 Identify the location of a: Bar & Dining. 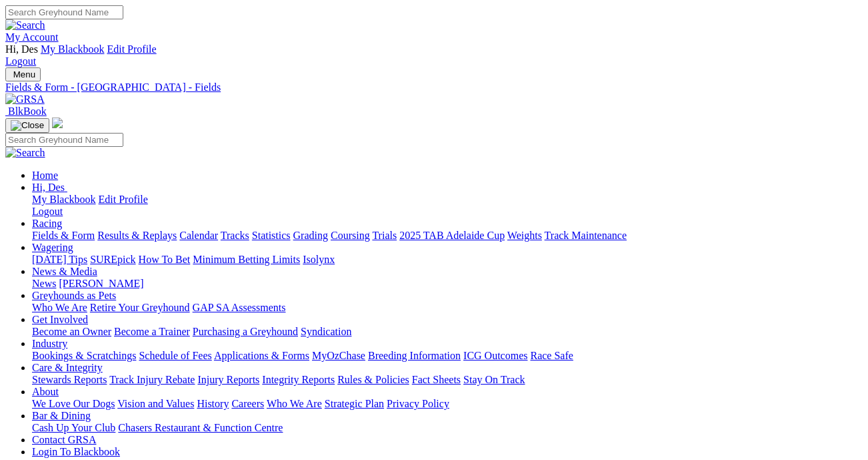
(62, 415).